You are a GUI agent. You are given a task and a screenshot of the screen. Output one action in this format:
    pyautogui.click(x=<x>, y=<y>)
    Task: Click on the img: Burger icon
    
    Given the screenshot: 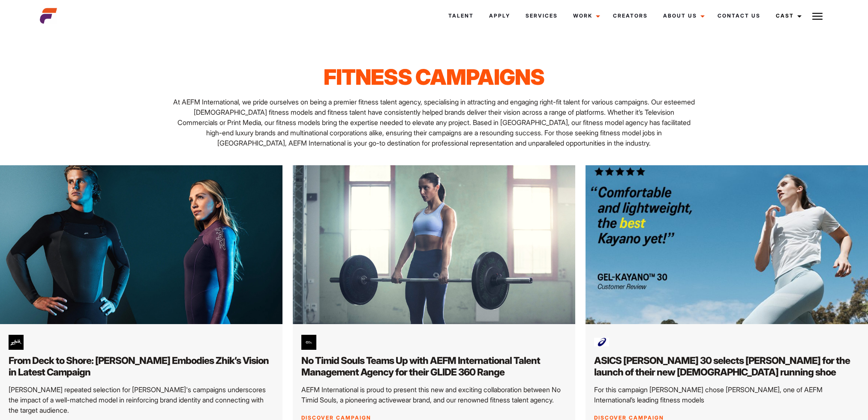 What is the action you would take?
    pyautogui.click(x=817, y=16)
    